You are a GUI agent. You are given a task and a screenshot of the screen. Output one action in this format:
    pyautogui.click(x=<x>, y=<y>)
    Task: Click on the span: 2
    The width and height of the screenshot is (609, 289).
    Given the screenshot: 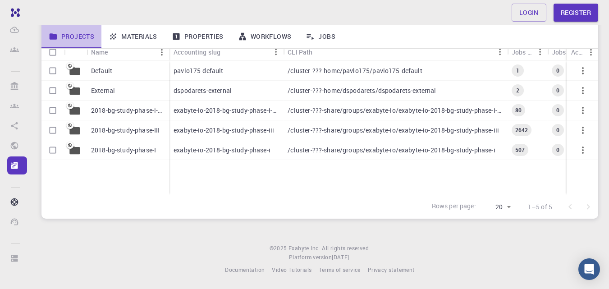 What is the action you would take?
    pyautogui.click(x=517, y=90)
    